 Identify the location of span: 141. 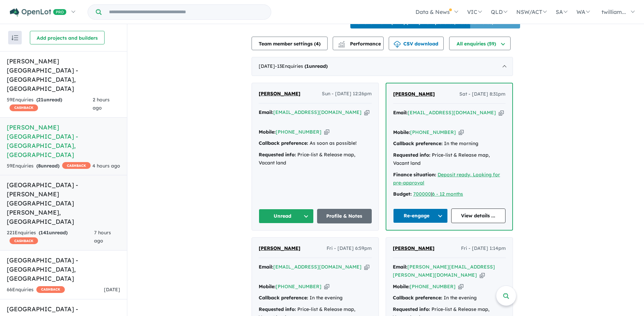
(44, 233).